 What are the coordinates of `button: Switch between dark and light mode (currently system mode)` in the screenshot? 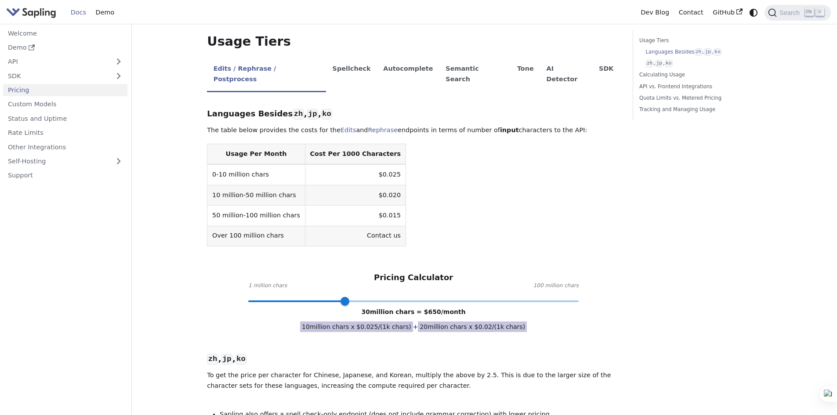 It's located at (753, 12).